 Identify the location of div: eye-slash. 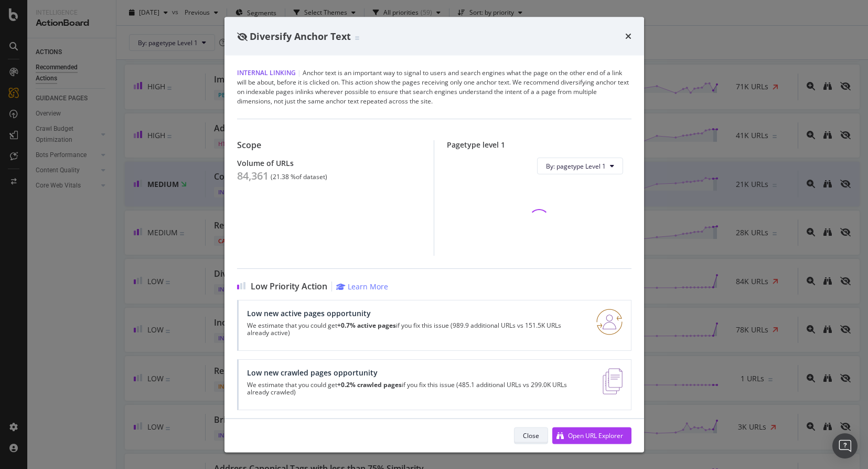
(243, 36).